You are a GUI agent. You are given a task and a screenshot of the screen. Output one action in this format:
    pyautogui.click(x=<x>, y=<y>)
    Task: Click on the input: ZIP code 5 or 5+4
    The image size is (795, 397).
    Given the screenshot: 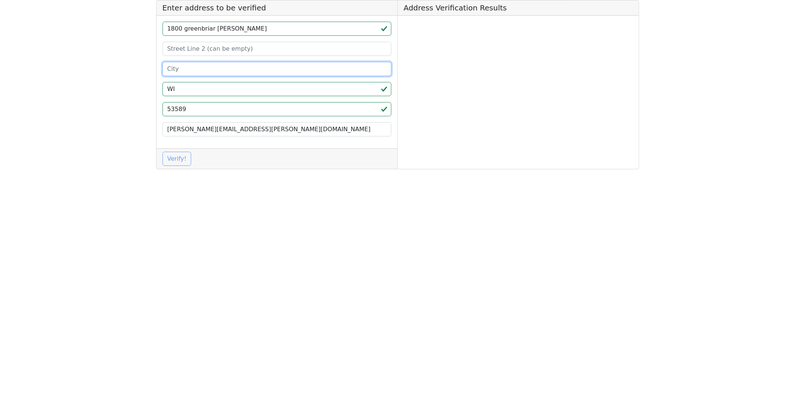 What is the action you would take?
    pyautogui.click(x=277, y=109)
    